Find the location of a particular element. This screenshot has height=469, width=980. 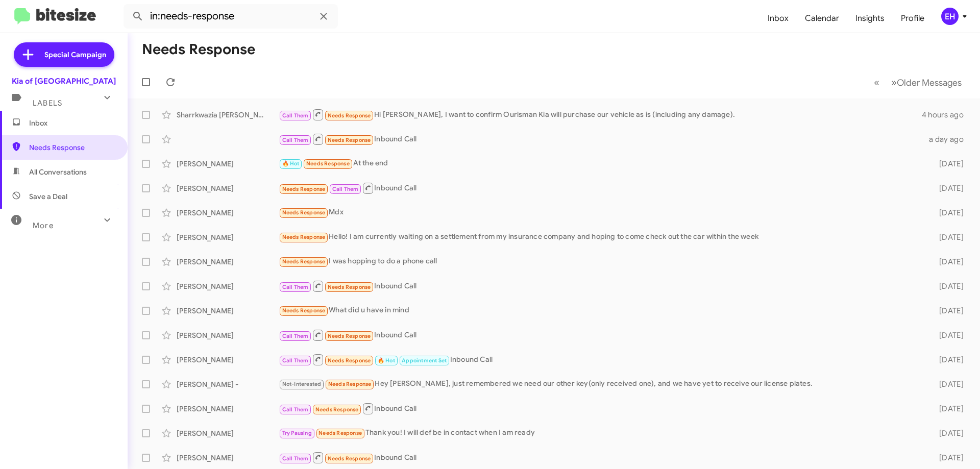

a: Calendar is located at coordinates (822, 19).